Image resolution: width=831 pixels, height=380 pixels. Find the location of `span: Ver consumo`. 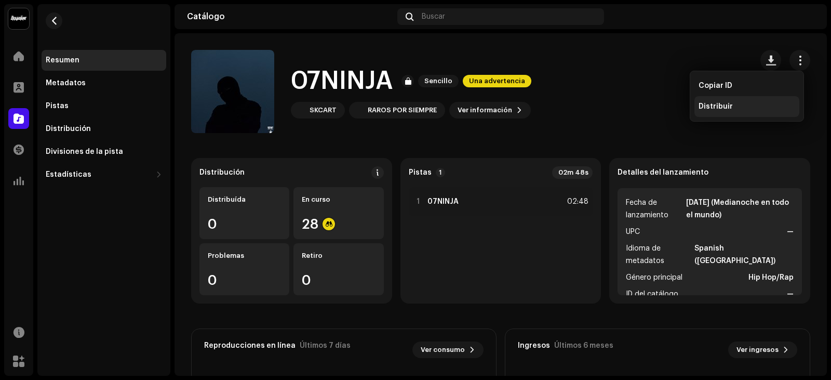

span: Ver consumo is located at coordinates (443, 350).